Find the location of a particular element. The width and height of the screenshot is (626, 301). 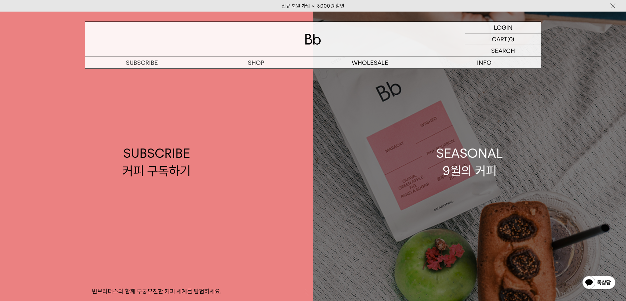

a: SUBSCRIBE is located at coordinates (142, 62).